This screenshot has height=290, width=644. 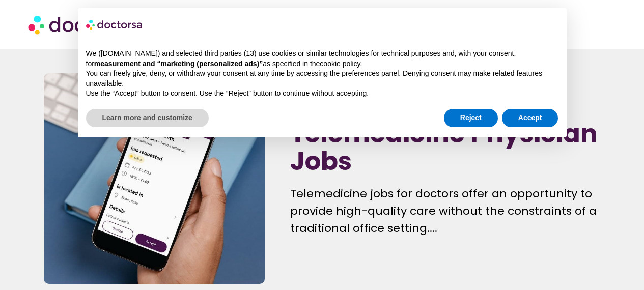 I want to click on img: telemedicine physician jobs app Doctorsa, so click(x=154, y=178).